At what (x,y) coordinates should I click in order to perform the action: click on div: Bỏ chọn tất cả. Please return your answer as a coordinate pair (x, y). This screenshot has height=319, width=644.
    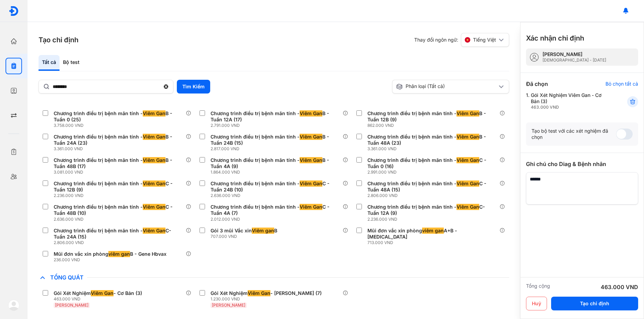
    Looking at the image, I should click on (622, 84).